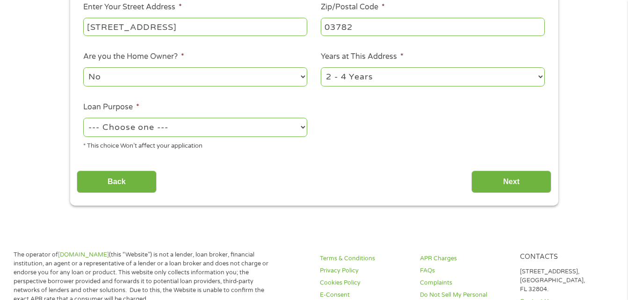  Describe the element at coordinates (364, 258) in the screenshot. I see `a: Terms & Conditions` at that location.